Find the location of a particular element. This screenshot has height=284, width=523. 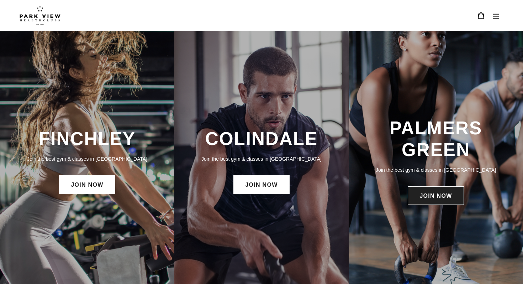

a: JOIN NOW: Finchley Membership is located at coordinates (87, 184).